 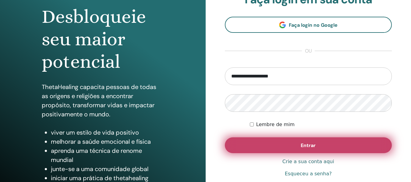 What do you see at coordinates (308, 25) in the screenshot?
I see `a: Faça login no Google` at bounding box center [308, 25].